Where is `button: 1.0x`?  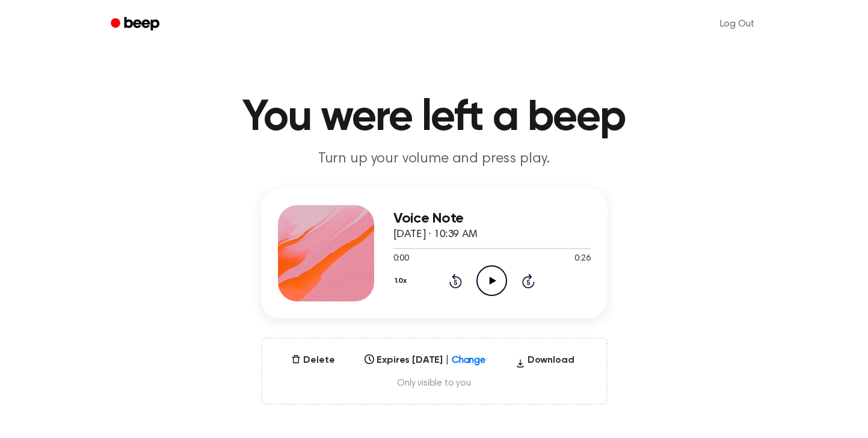 button: 1.0x is located at coordinates (402, 281).